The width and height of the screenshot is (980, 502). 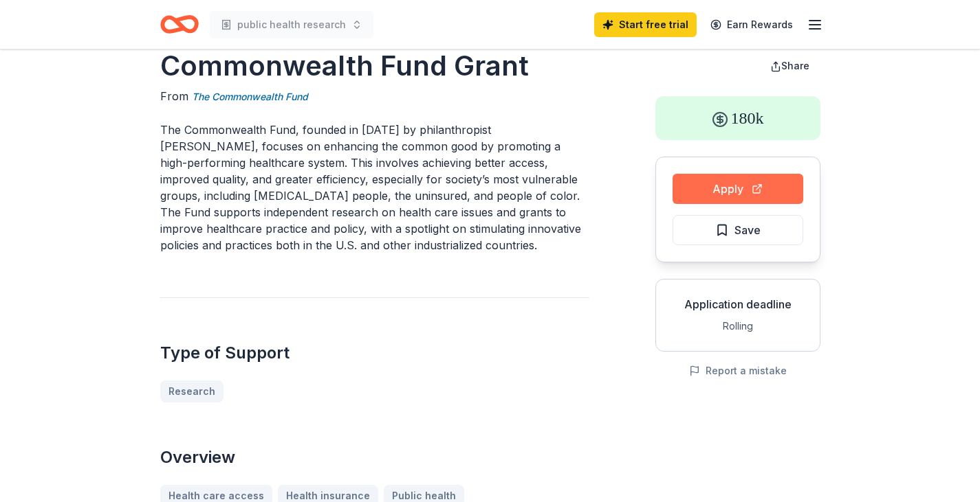 What do you see at coordinates (738, 189) in the screenshot?
I see `button: Apply` at bounding box center [738, 189].